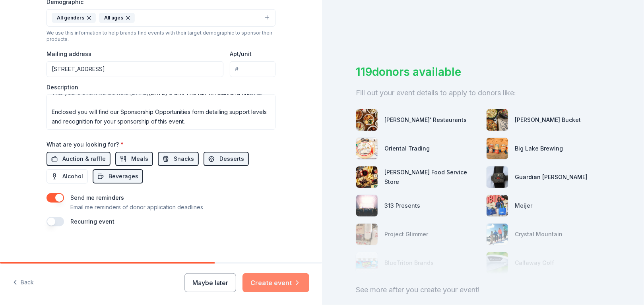  I want to click on span: Alcohol, so click(73, 176).